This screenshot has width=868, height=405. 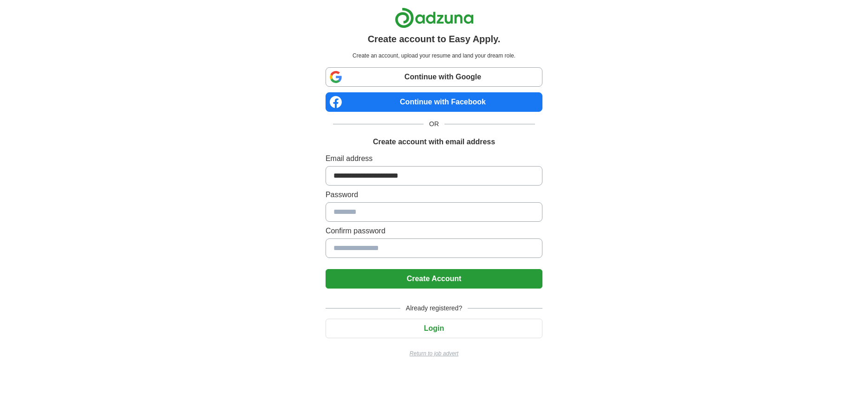 I want to click on h1: Create account with email address, so click(x=434, y=142).